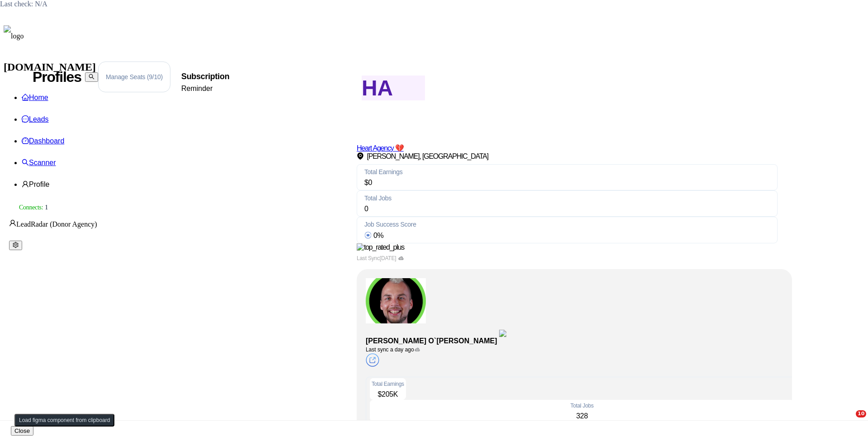 The height and width of the screenshot is (441, 868). I want to click on span: Connects:, so click(31, 208).